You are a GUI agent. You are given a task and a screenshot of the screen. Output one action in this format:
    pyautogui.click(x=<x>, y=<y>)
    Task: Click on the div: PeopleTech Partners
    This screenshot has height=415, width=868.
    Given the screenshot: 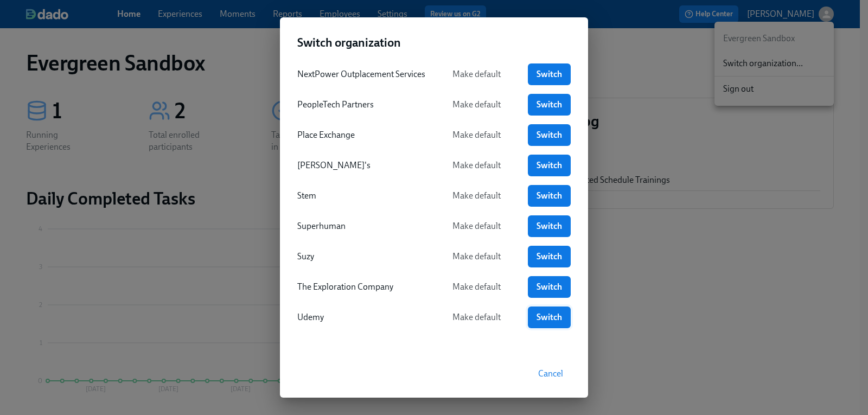 What is the action you would take?
    pyautogui.click(x=362, y=105)
    